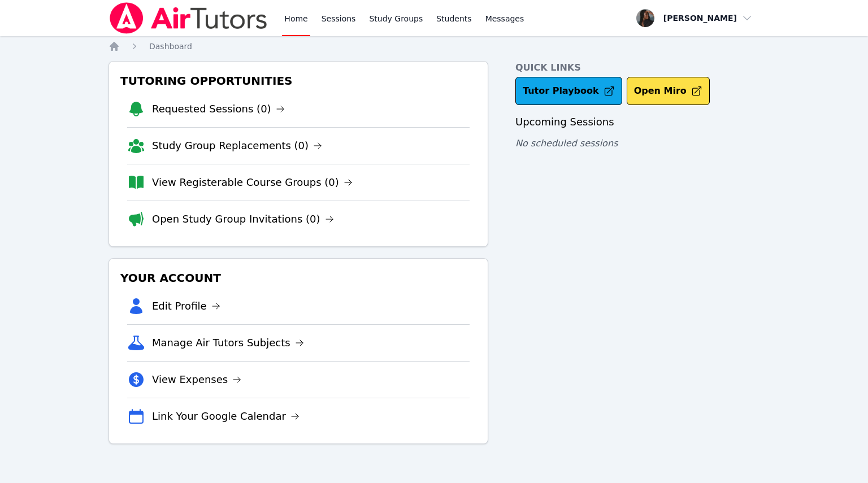  What do you see at coordinates (566, 143) in the screenshot?
I see `span: No scheduled sessions` at bounding box center [566, 143].